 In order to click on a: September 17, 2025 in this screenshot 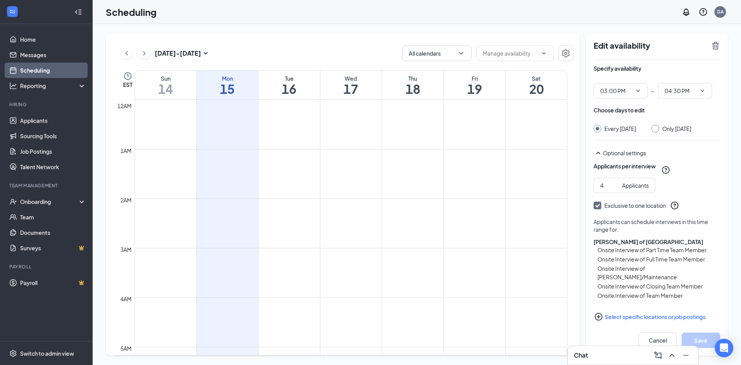, I will do `click(351, 85)`.